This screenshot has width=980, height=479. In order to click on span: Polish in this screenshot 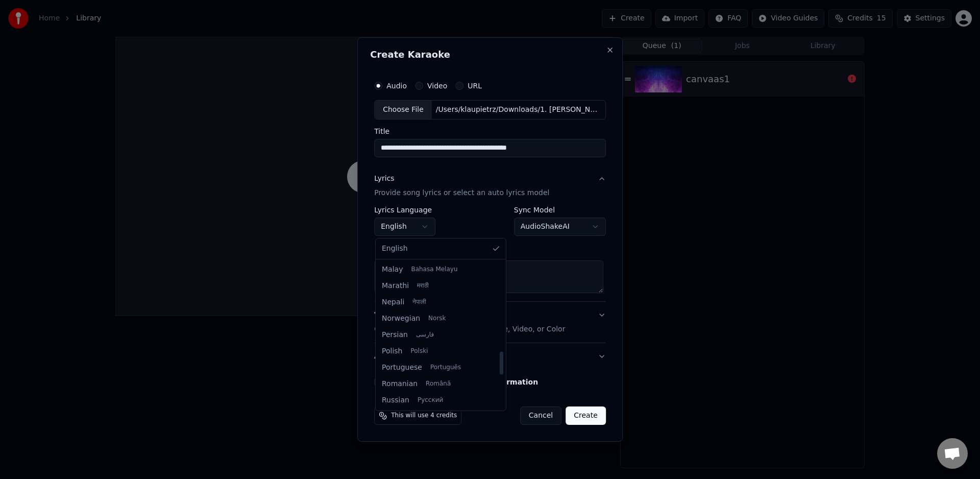, I will do `click(392, 351)`.